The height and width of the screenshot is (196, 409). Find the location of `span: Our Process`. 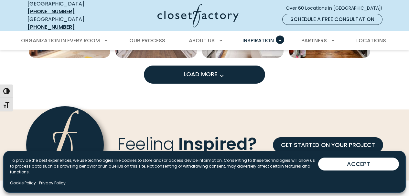

span: Our Process is located at coordinates (147, 40).